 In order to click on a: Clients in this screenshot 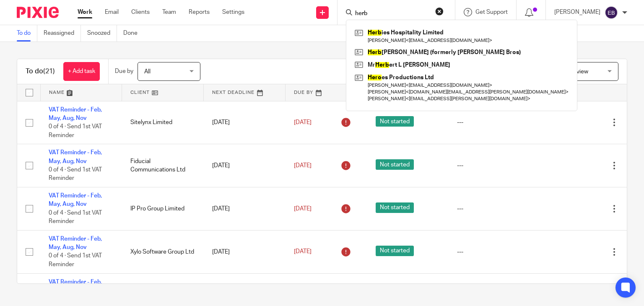, I will do `click(140, 12)`.